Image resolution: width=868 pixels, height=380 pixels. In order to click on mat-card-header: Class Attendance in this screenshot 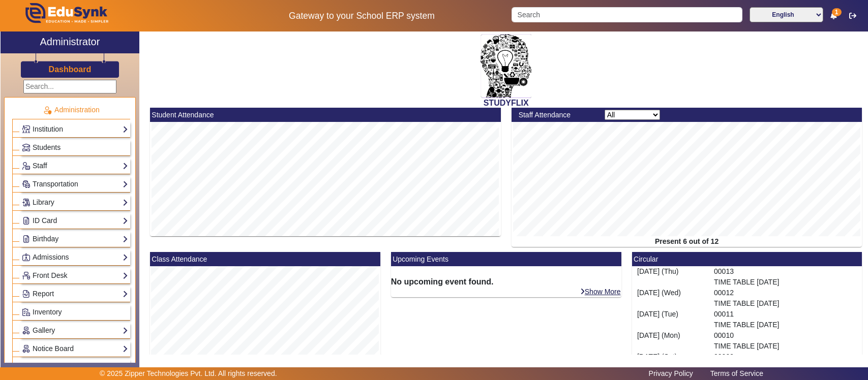, I will do `click(265, 259)`.